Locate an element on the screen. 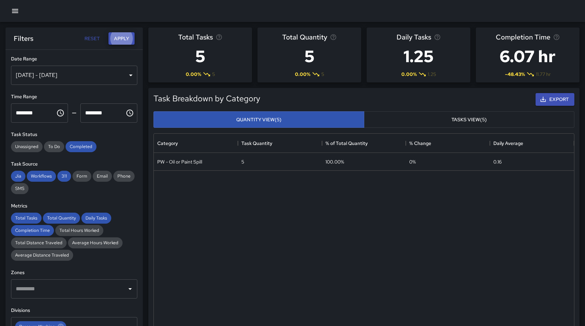  span: Email is located at coordinates (102, 176).